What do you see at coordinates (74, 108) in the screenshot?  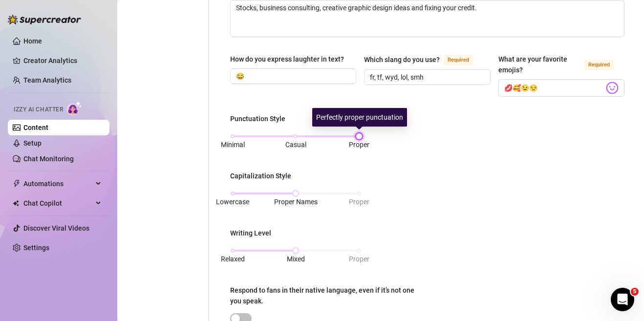 I see `img: AI Chatter` at bounding box center [74, 108].